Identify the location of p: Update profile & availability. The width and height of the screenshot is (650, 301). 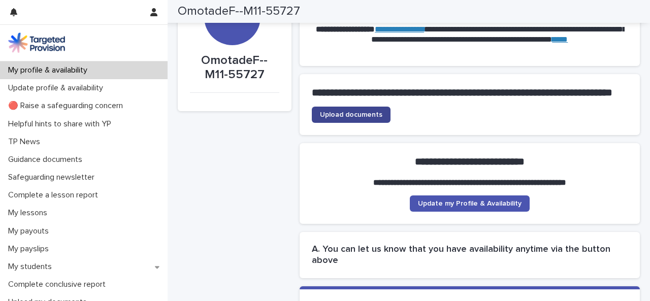
(57, 88).